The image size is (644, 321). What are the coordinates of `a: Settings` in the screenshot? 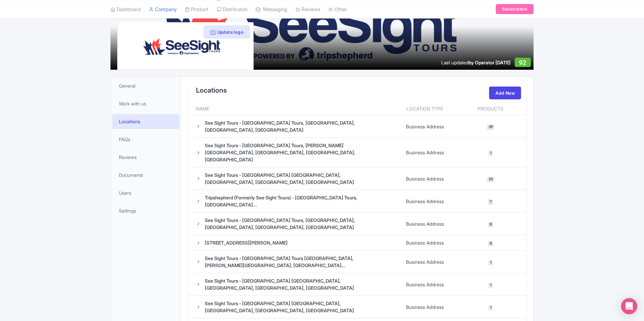 It's located at (146, 211).